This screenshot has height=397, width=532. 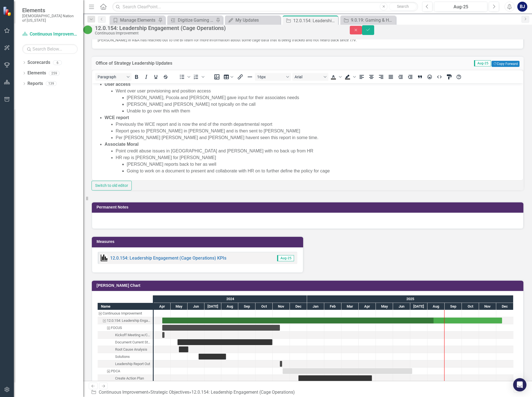 What do you see at coordinates (253, 20) in the screenshot?
I see `a: My Updates` at bounding box center [253, 20].